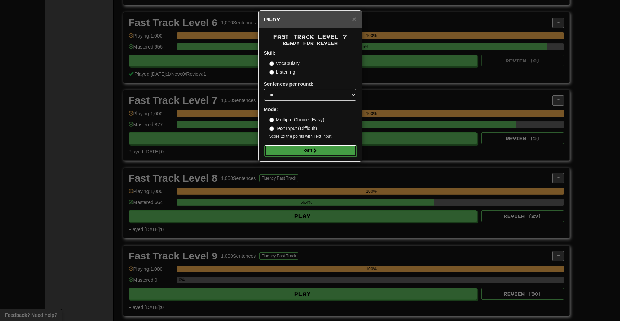 The image size is (620, 321). Describe the element at coordinates (310, 151) in the screenshot. I see `button: Go` at that location.